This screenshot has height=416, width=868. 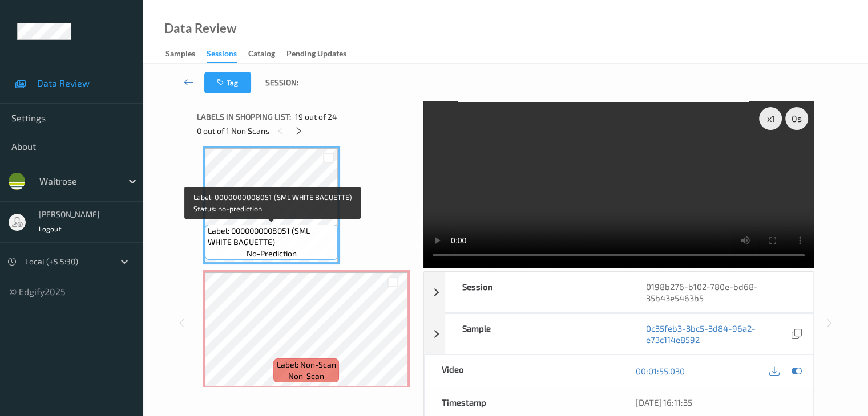 What do you see at coordinates (522, 372) in the screenshot?
I see `div: Video` at bounding box center [522, 372].